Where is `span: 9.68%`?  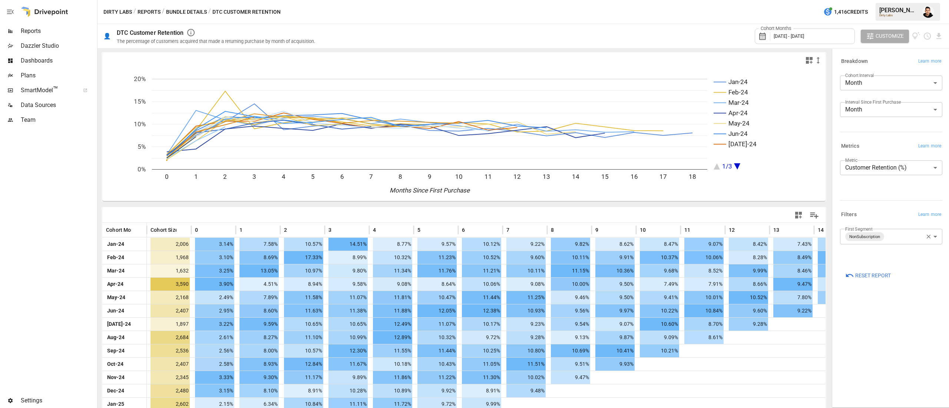
span: 9.68% is located at coordinates (659, 271).